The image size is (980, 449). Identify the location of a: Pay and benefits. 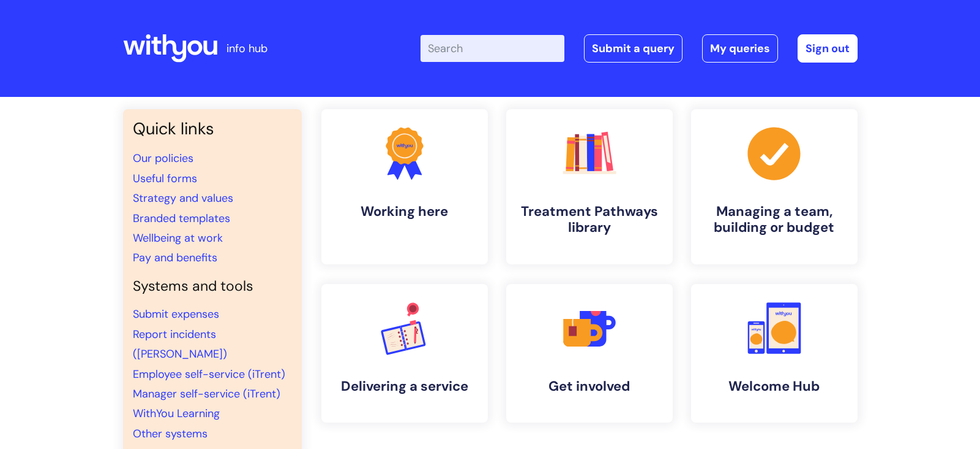
(175, 257).